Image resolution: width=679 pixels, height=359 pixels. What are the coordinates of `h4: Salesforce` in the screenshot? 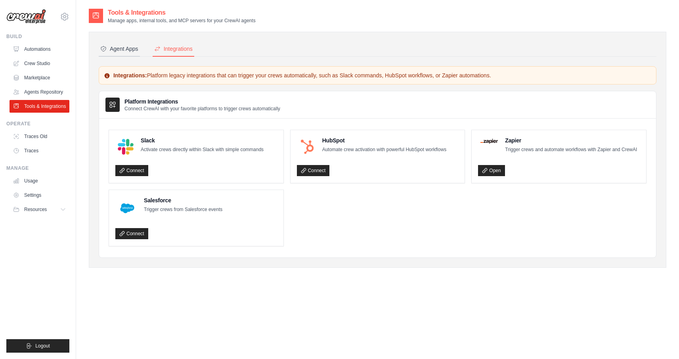 It's located at (183, 200).